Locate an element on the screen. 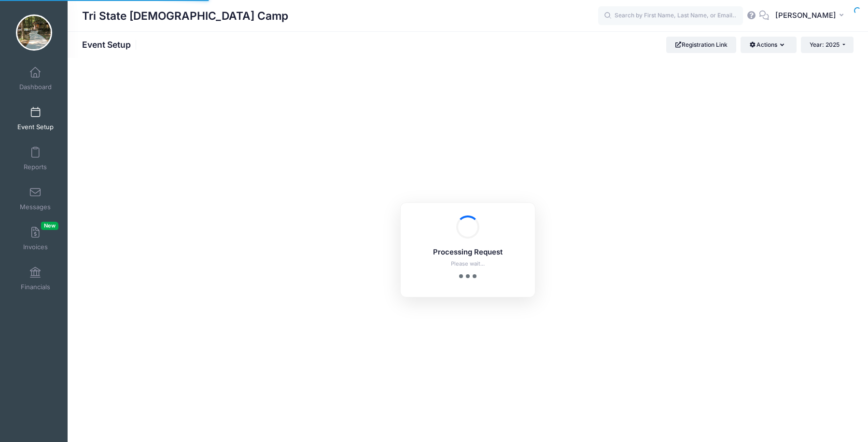 This screenshot has width=868, height=442. p: Please wait... is located at coordinates (468, 264).